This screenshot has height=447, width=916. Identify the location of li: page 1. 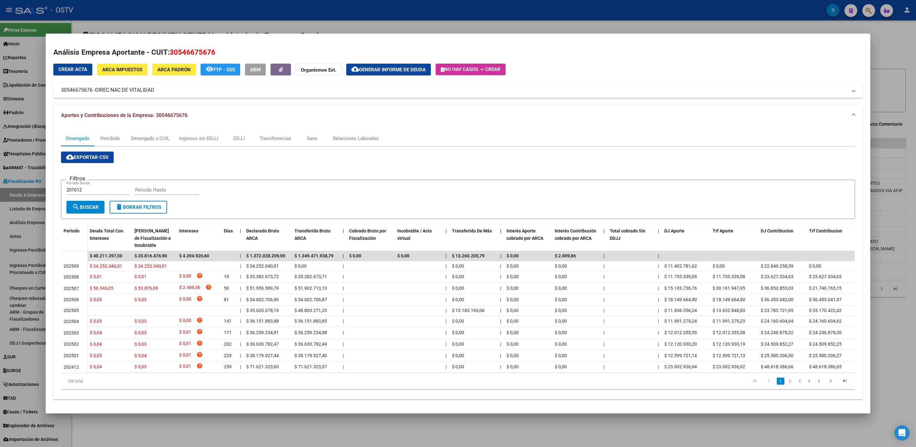
(781, 381).